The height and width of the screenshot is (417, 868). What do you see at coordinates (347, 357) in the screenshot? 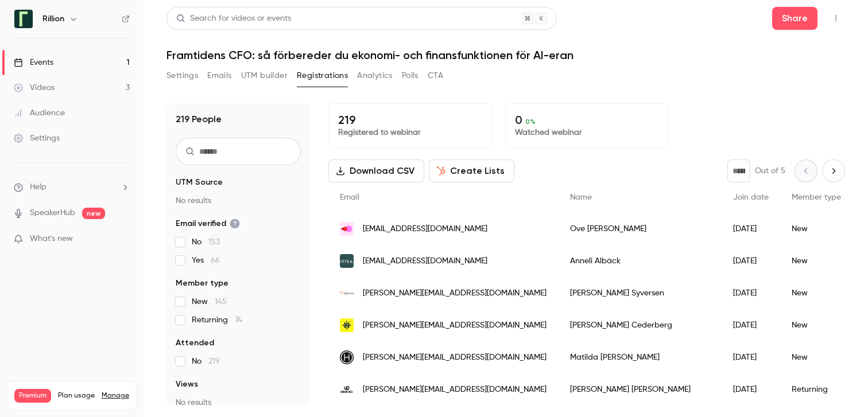
I see `img: hedvig.com` at bounding box center [347, 357].